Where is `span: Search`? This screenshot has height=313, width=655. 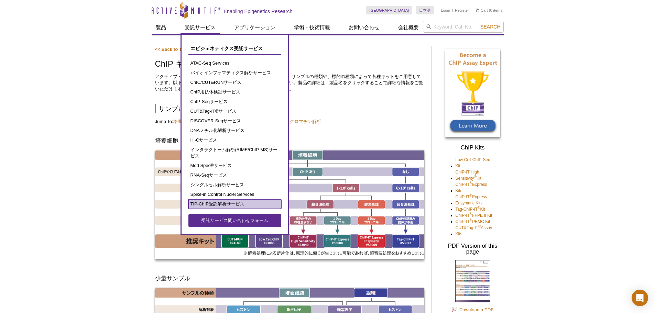
span: Search is located at coordinates (490, 27).